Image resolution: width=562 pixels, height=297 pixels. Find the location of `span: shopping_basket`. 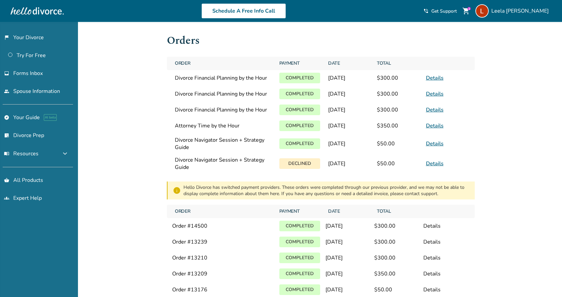

span: shopping_basket is located at coordinates (7, 180).